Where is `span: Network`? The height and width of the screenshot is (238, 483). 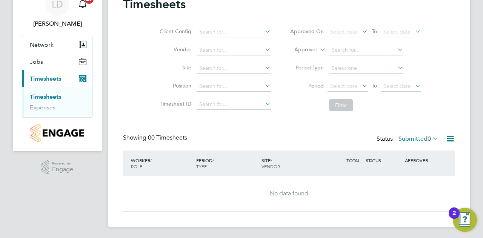 span: Network is located at coordinates (41, 45).